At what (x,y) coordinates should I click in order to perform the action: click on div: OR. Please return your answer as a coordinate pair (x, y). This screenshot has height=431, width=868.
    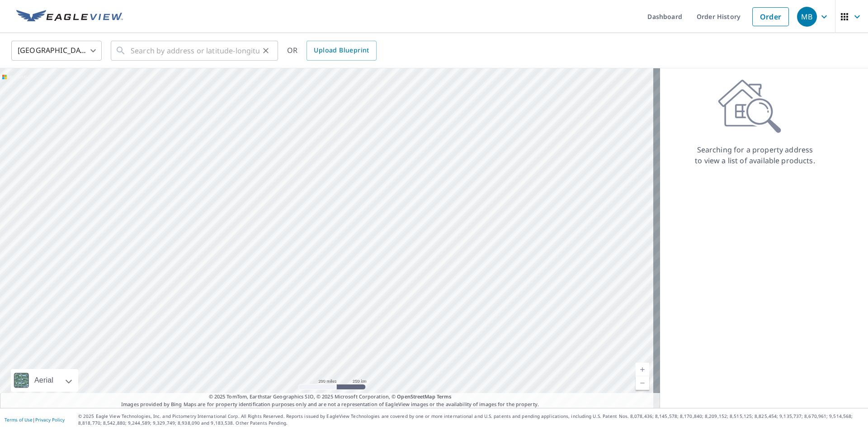
    Looking at the image, I should click on (332, 51).